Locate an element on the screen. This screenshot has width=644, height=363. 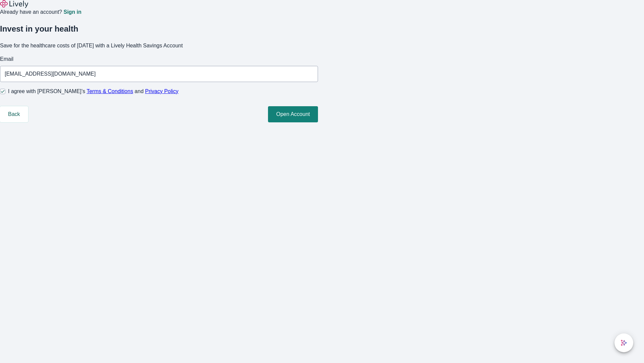
button: chat is located at coordinates (624, 343).